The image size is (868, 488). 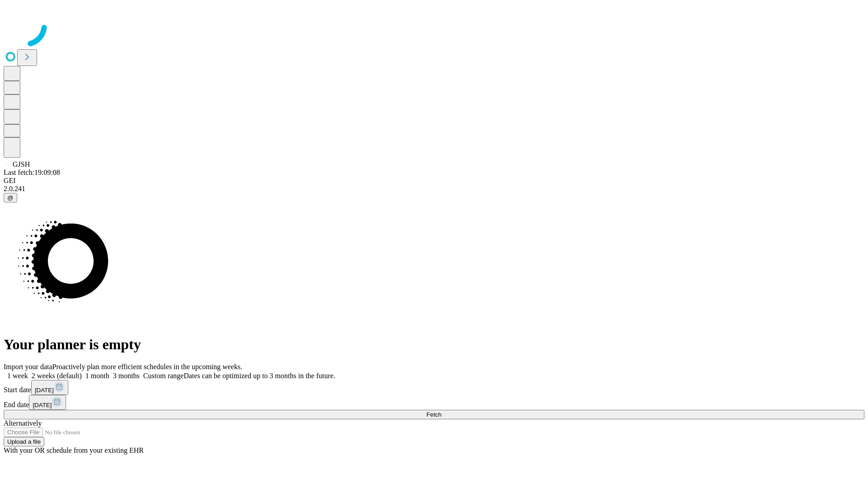 What do you see at coordinates (434, 189) in the screenshot?
I see `div: 2.0.241` at bounding box center [434, 189].